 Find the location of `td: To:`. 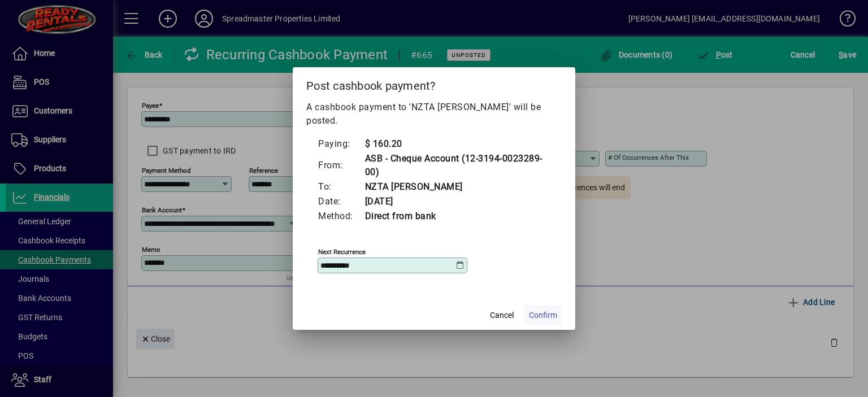

td: To: is located at coordinates (341, 187).